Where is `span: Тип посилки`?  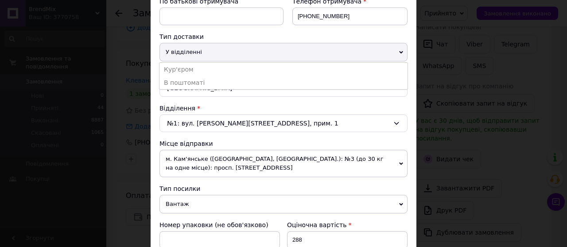 span: Тип посилки is located at coordinates (180, 189).